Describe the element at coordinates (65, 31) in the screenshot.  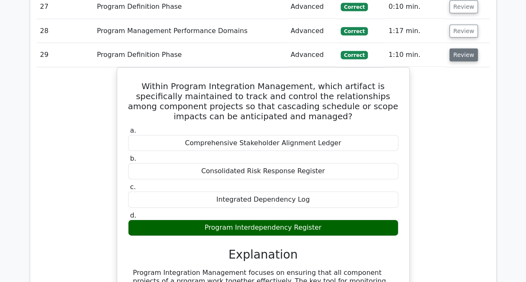
I see `td: 28` at that location.